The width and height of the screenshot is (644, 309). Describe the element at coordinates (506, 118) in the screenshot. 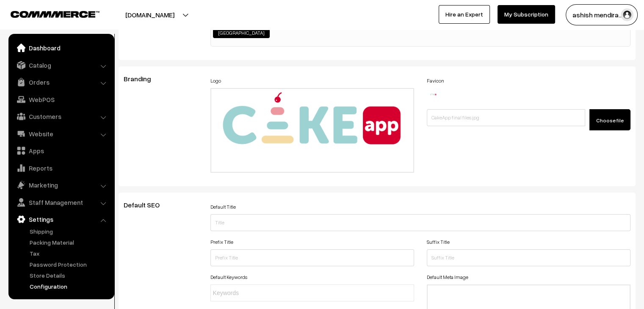

I see `input: CakeApp final files.jpg` at that location.